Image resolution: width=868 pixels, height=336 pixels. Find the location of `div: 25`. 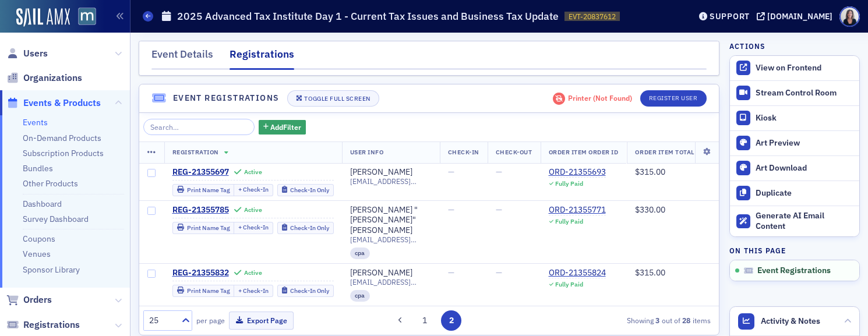

div: 25 is located at coordinates (162, 320).